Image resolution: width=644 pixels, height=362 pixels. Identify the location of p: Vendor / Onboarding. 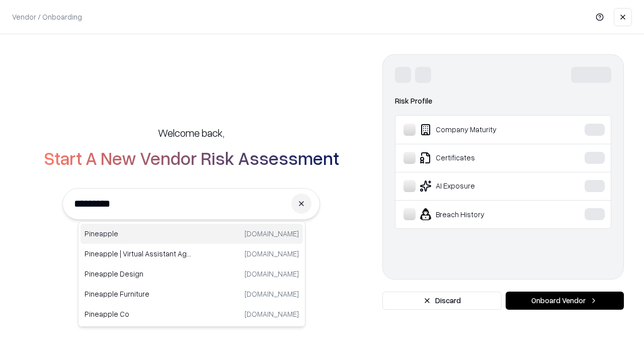
(47, 16).